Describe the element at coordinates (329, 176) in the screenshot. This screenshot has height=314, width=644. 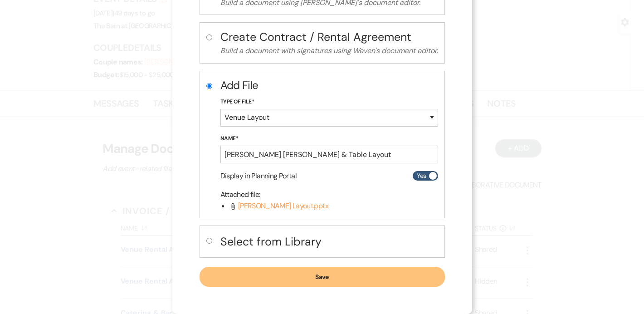
I see `div: Display in Planning Portal` at that location.